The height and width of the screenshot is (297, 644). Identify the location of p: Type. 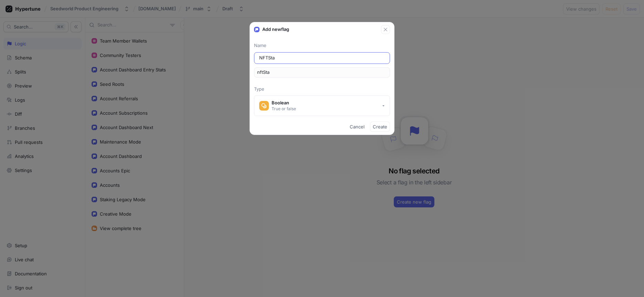
(322, 89).